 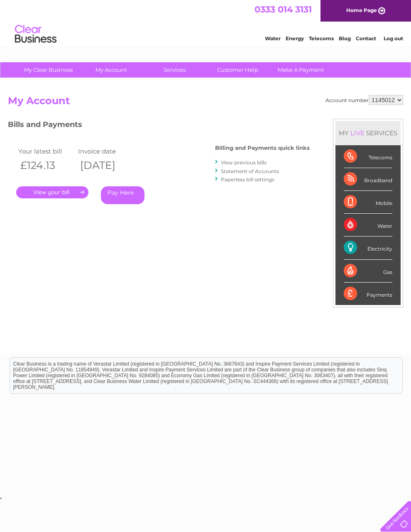 I want to click on a: View previous bills, so click(x=244, y=162).